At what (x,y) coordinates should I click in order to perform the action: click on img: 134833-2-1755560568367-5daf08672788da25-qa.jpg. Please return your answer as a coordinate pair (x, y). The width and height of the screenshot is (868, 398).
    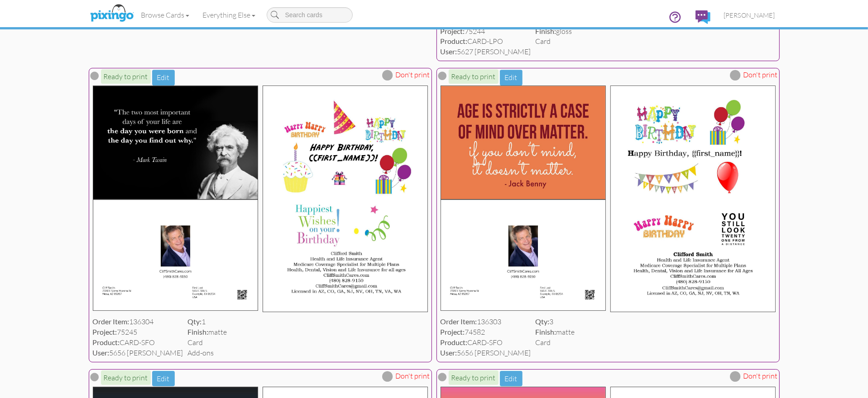
    Looking at the image, I should click on (692, 199).